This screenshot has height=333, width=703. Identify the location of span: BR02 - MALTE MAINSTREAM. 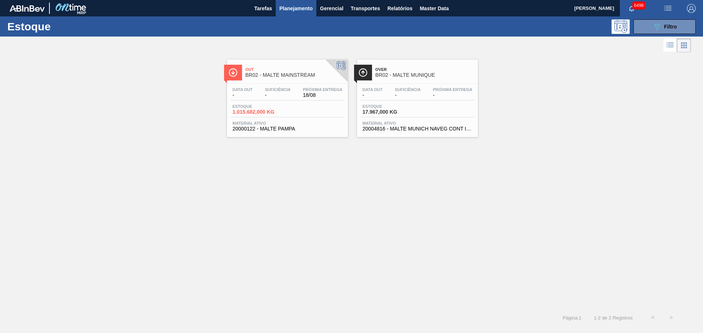
(295, 75).